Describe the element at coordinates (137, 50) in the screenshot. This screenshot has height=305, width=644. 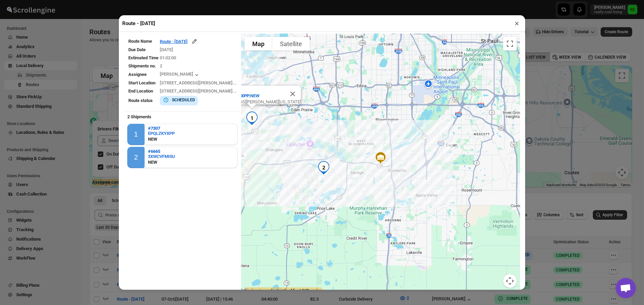
I see `span: Due Date` at that location.